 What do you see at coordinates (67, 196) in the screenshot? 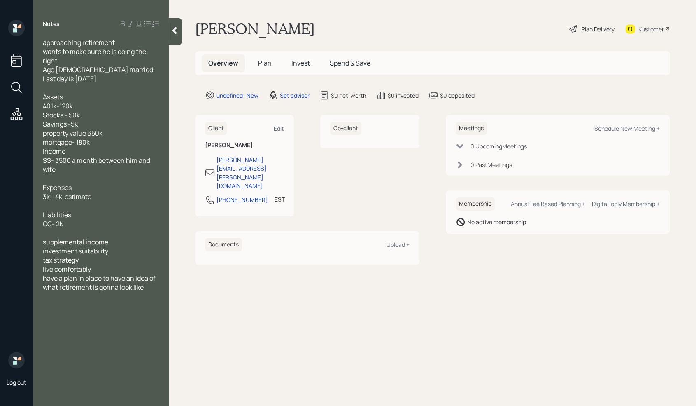
I see `span: 3k - 4k estimate` at bounding box center [67, 196].